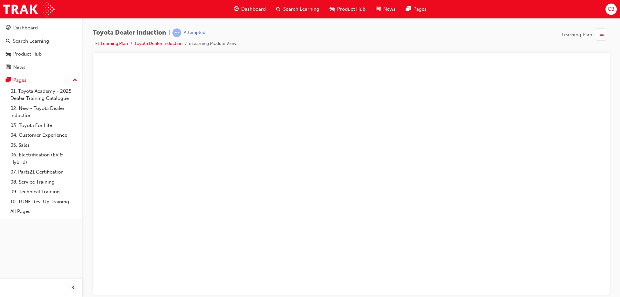 The image size is (620, 297). Describe the element at coordinates (389, 9) in the screenshot. I see `span: News` at that location.